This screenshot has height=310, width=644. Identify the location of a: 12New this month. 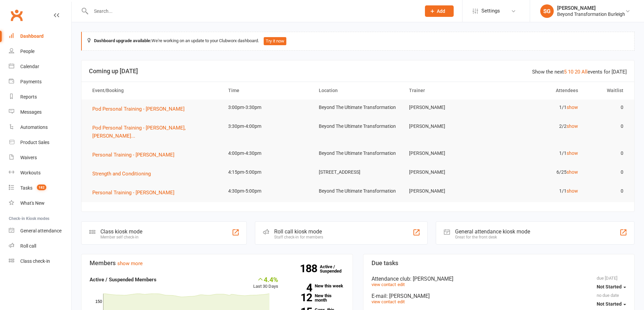
(316, 298).